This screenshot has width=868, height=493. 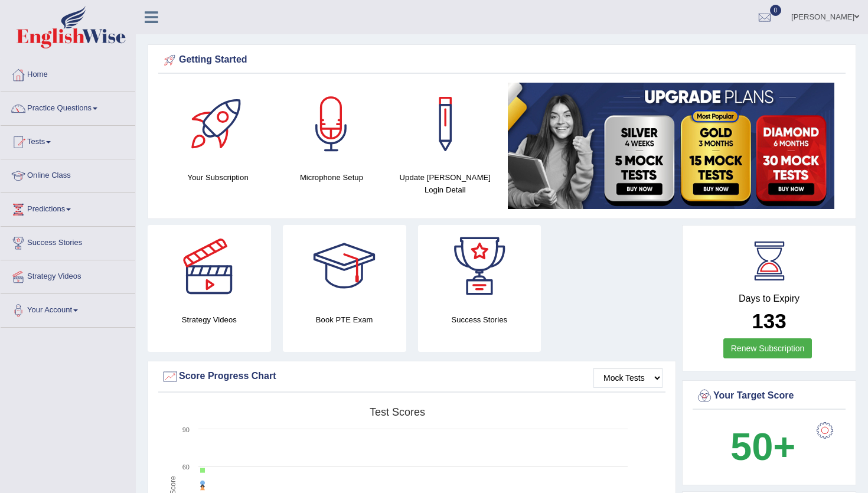 I want to click on a: Home, so click(x=68, y=73).